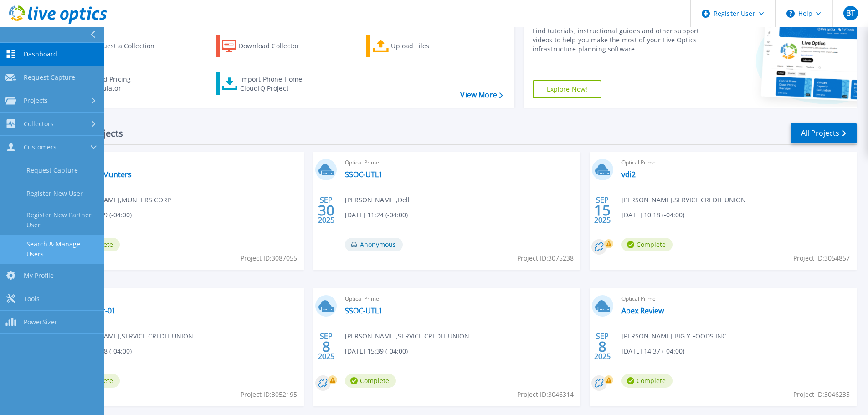 This screenshot has height=415, width=868. What do you see at coordinates (545, 394) in the screenshot?
I see `span: Project ID: 3046314` at bounding box center [545, 394].